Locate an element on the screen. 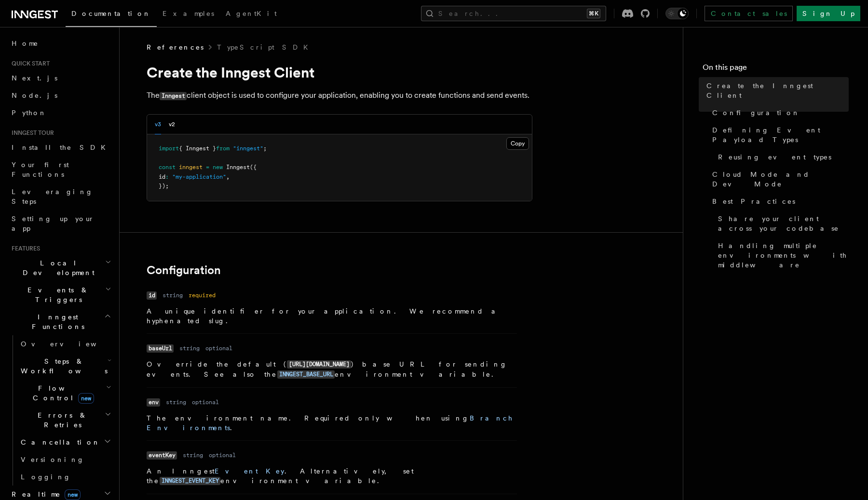  kbd: ⌘K is located at coordinates (593, 14).